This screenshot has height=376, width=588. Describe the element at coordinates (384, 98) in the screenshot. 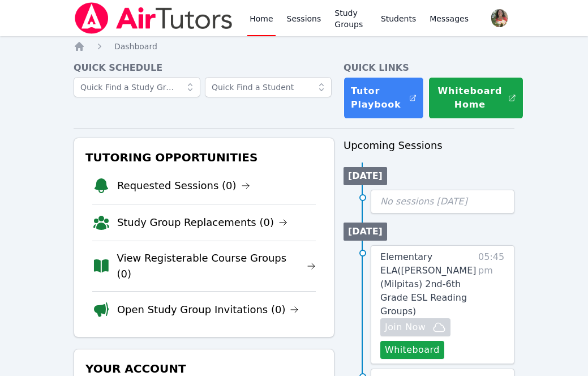

I see `a: Tutor Playbook` at that location.